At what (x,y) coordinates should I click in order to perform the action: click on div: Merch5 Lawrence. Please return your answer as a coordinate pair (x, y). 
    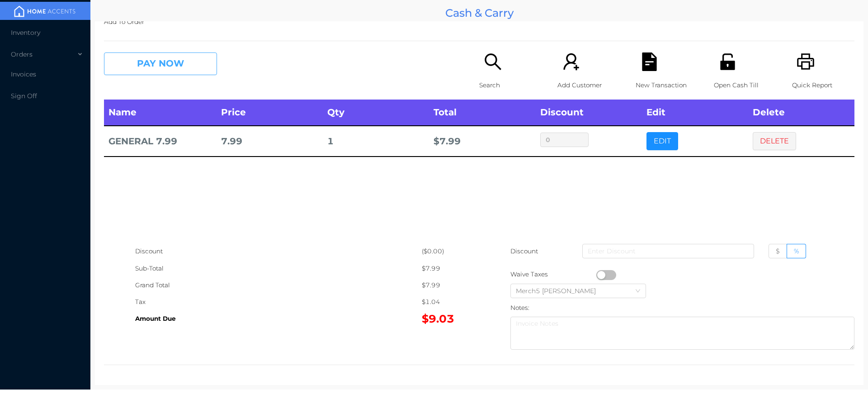
    Looking at the image, I should click on (560, 291).